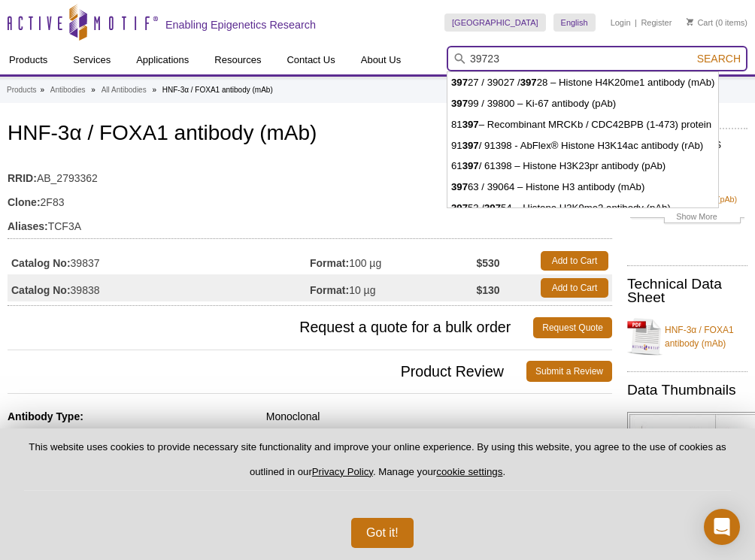  What do you see at coordinates (382, 533) in the screenshot?
I see `button: Got it!` at bounding box center [382, 533].